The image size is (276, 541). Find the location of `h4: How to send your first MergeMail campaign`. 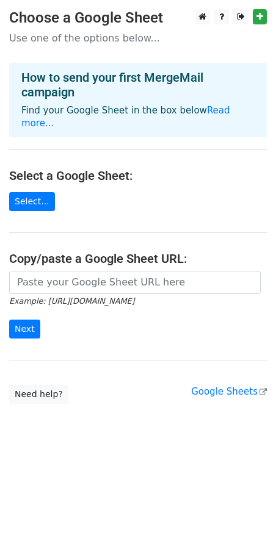

h4: How to send your first MergeMail campaign is located at coordinates (138, 85).